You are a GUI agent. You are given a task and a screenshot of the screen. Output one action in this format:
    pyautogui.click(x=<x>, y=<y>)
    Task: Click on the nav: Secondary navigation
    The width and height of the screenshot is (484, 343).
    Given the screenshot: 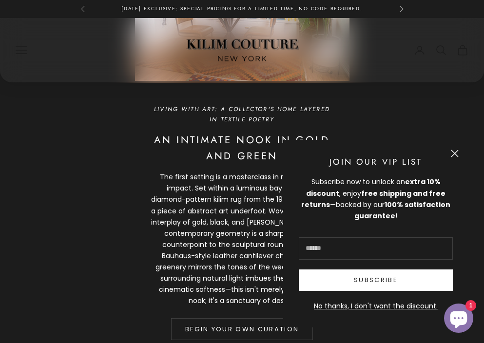 What is the action you would take?
    pyautogui.click(x=441, y=50)
    